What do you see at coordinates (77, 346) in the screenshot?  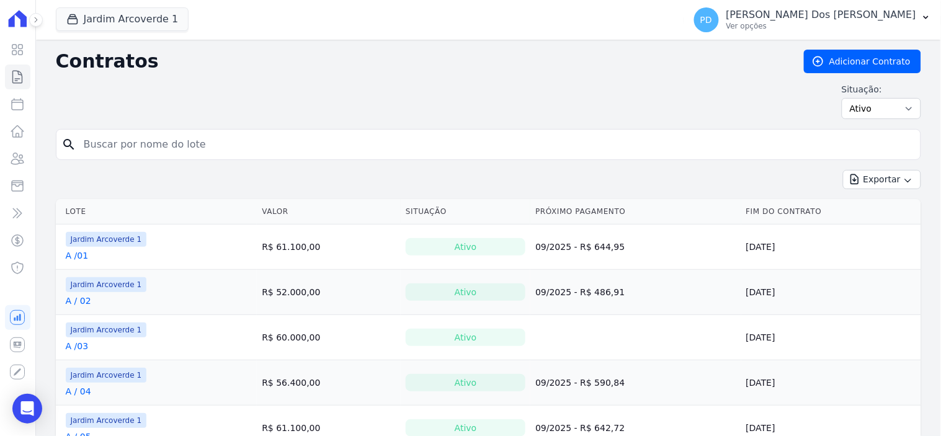 I see `a: A /03` at bounding box center [77, 346].